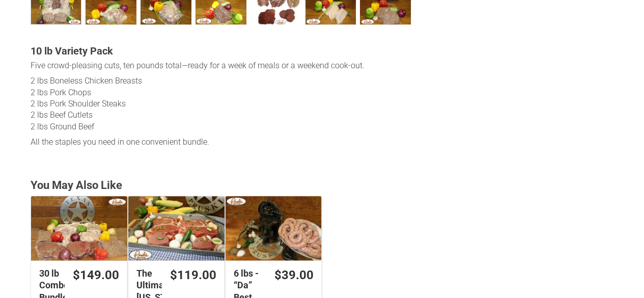 The height and width of the screenshot is (298, 644). Describe the element at coordinates (220, 142) in the screenshot. I see `div: All the staples you need in one convenient bundle.` at that location.